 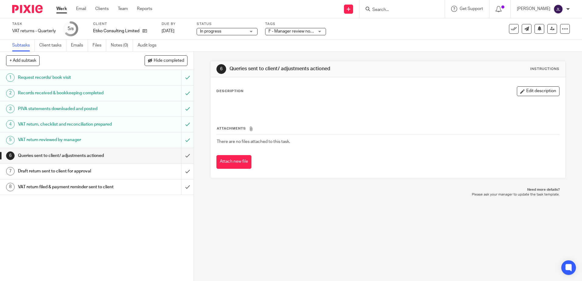 What do you see at coordinates (23, 61) in the screenshot?
I see `button: + Add subtask` at bounding box center [23, 61].